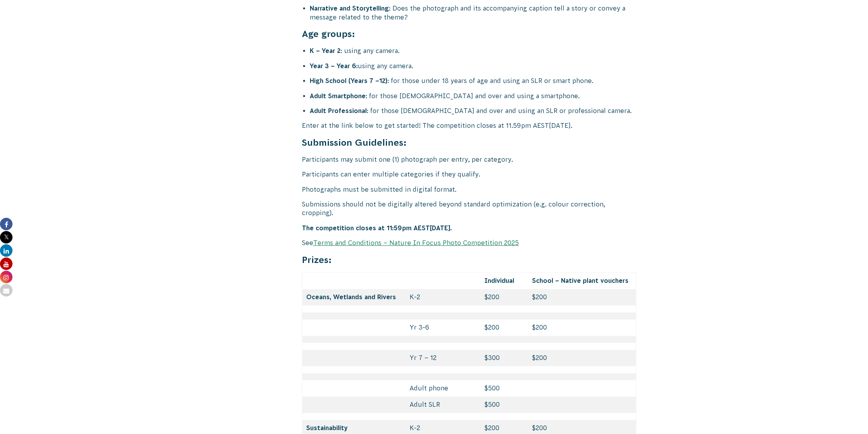 The height and width of the screenshot is (434, 868). What do you see at coordinates (337, 96) in the screenshot?
I see `strong: Adult Smartphone` at bounding box center [337, 96].